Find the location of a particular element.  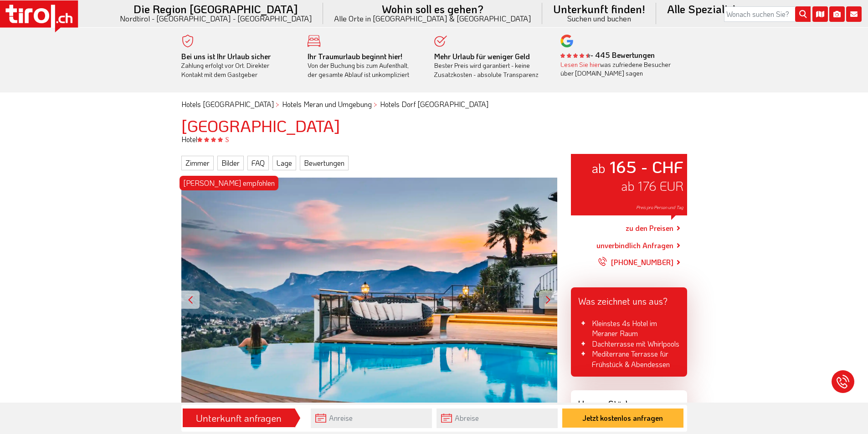

a: Hotels Meran und Umgebung is located at coordinates (327, 104).